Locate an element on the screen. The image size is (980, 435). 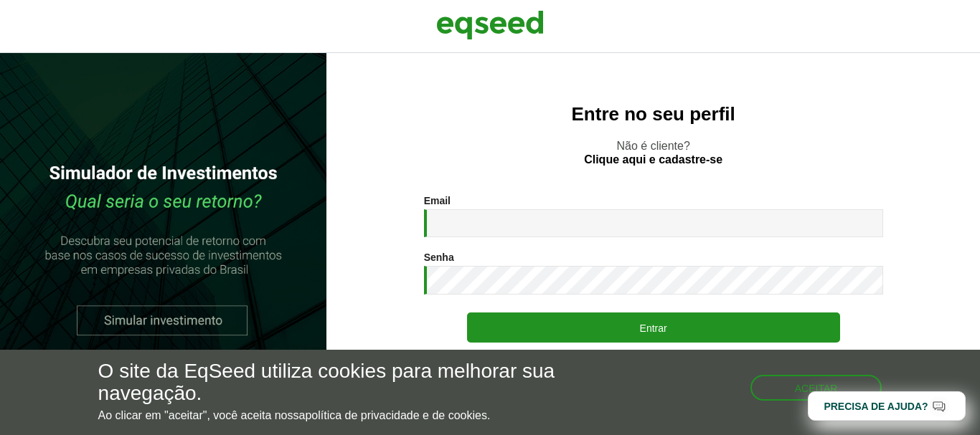
p: Ao clicar em "aceitar", você aceita nossa . is located at coordinates (334, 415).